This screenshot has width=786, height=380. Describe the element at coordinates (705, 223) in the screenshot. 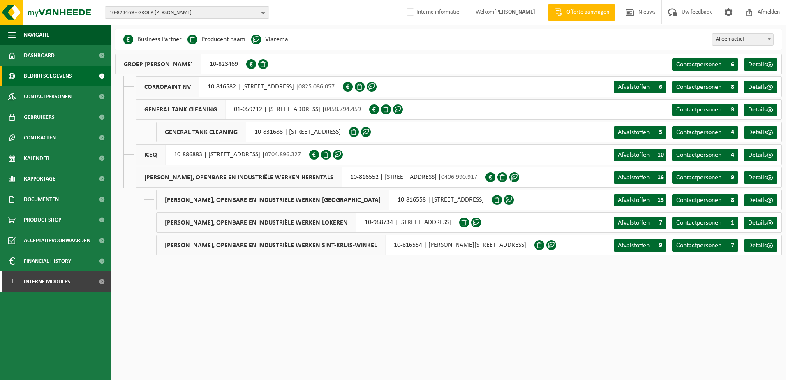

I see `a: Contactpersonen 1` at that location.